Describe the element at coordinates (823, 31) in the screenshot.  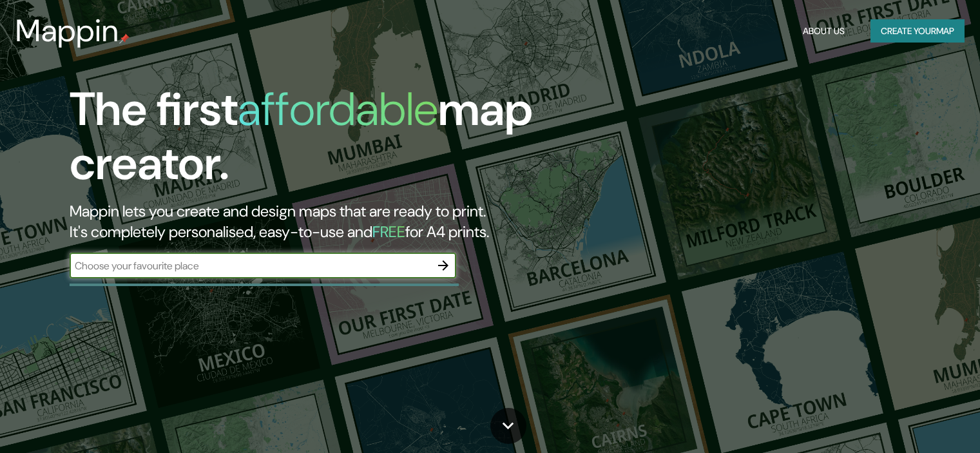
I see `button: About Us` at that location.